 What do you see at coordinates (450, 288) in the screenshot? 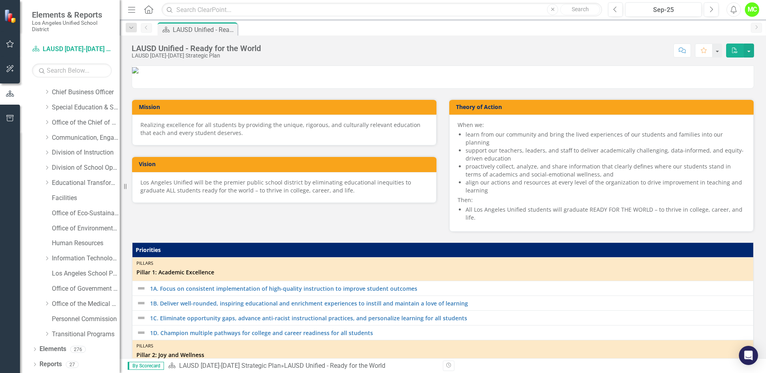
I see `a: 1A. Focus on consistent implementation of high-quality instruction to improve student outcomes` at bounding box center [450, 288].